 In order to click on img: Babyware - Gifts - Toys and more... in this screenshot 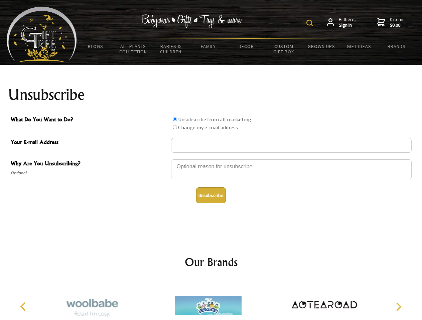, I will do `click(42, 34)`.